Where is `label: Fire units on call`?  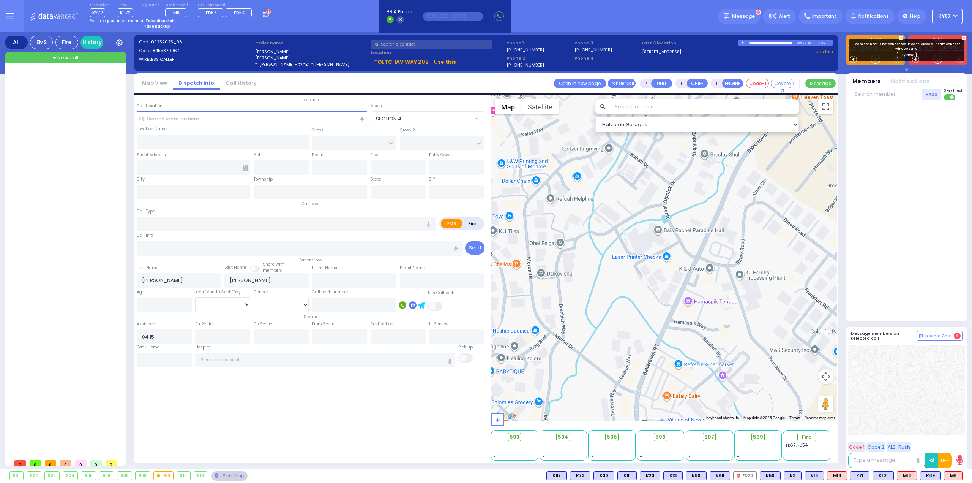 label: Fire units on call is located at coordinates (226, 5).